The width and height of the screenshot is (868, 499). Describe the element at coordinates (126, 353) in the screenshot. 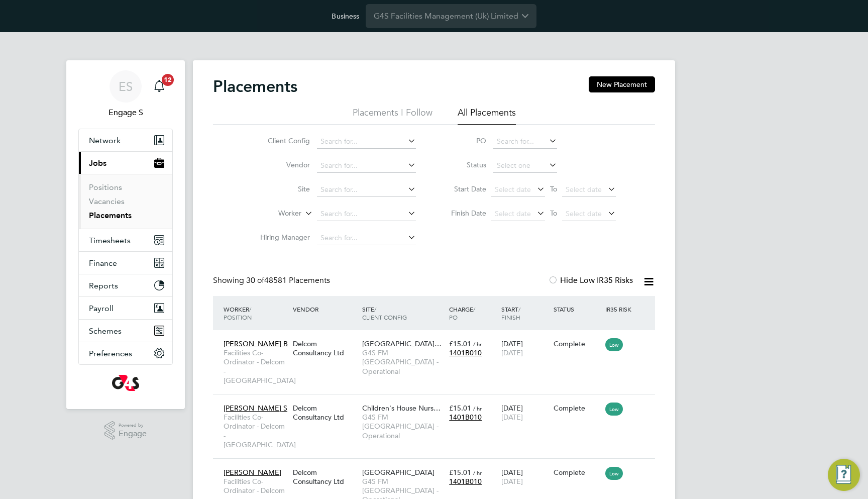

I see `button: Preferences` at that location.